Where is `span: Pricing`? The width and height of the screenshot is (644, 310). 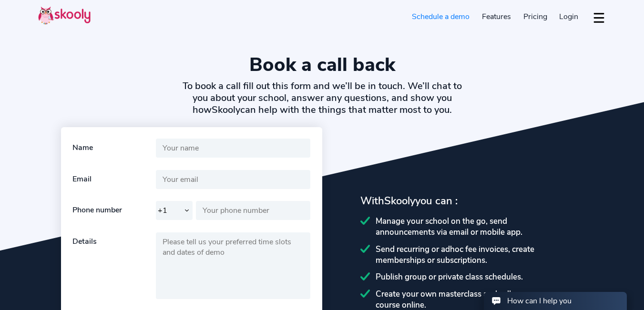
span: Pricing is located at coordinates (535, 17).